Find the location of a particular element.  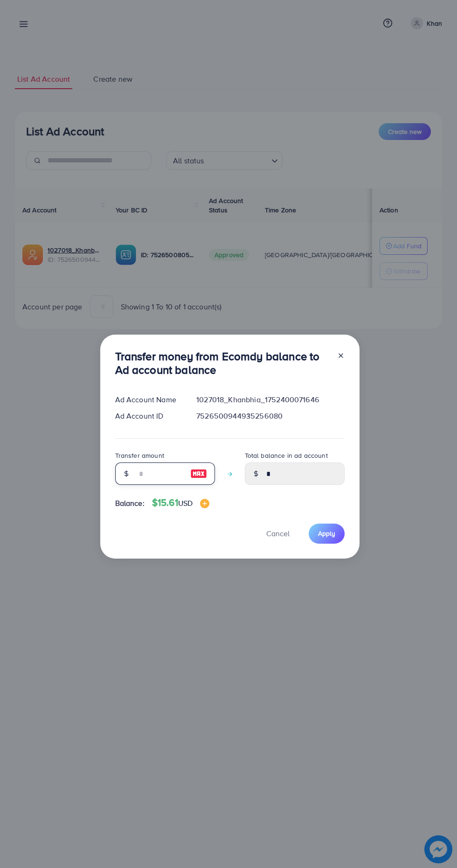

button: Cancel is located at coordinates (278, 534).